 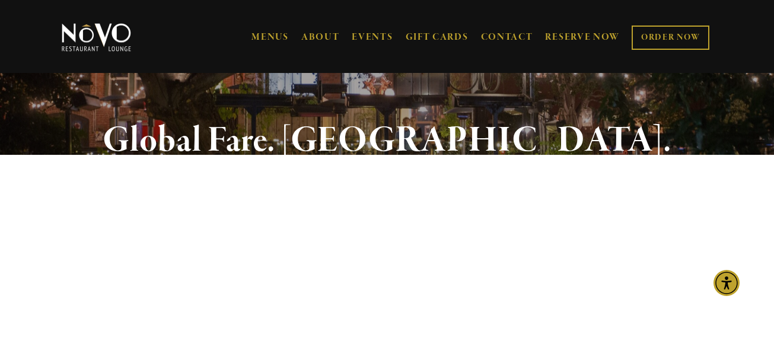 I want to click on div: Accessibility Menu, so click(x=726, y=283).